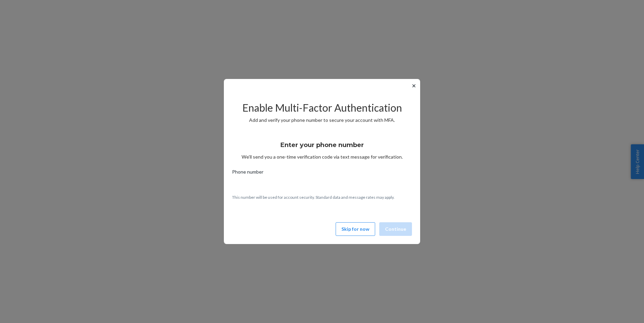  Describe the element at coordinates (322, 145) in the screenshot. I see `h3: Enter your phone number` at that location.